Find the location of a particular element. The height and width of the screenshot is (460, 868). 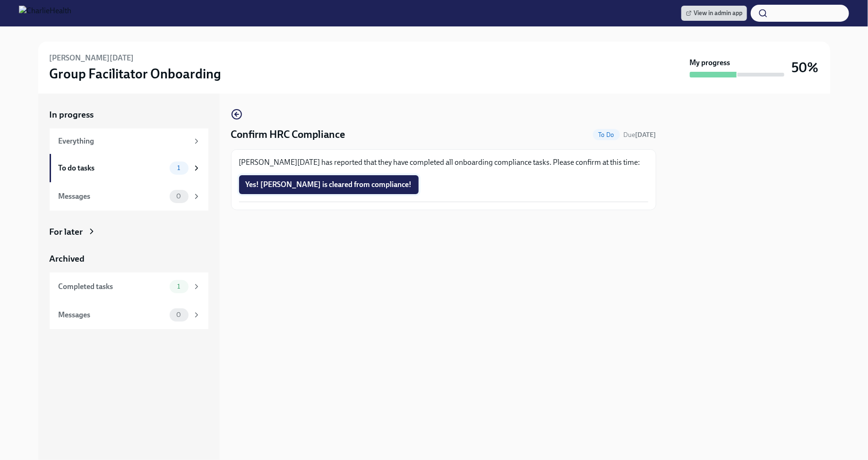

a: Everything is located at coordinates (129, 141).